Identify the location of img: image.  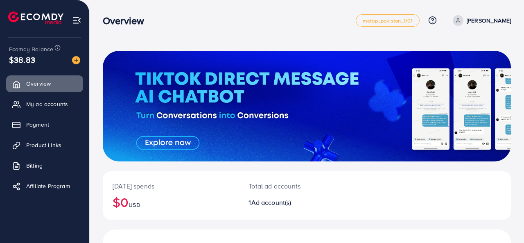
(76, 60).